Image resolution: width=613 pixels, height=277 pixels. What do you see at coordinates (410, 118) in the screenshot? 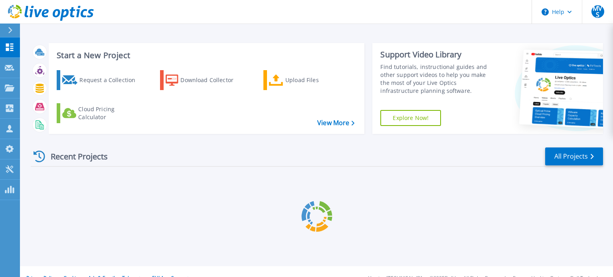
I see `a: Explore Now!` at bounding box center [410, 118].